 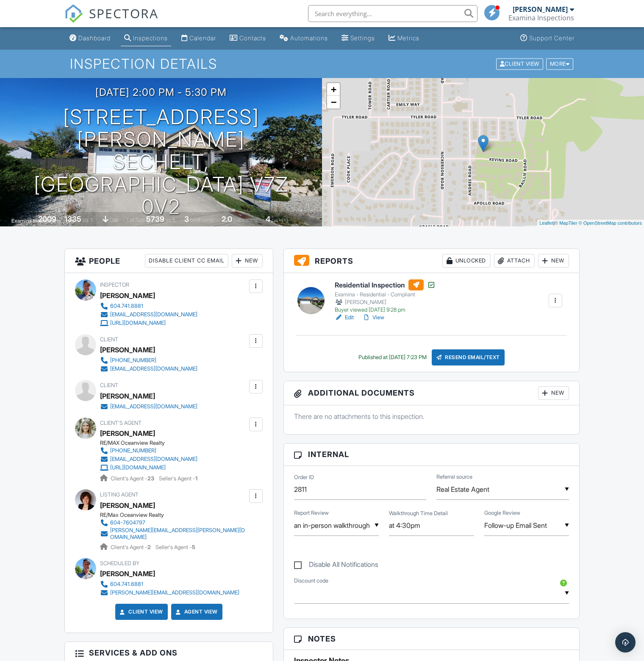 What do you see at coordinates (431, 525) in the screenshot?
I see `input: Walkthrough Time Detail` at bounding box center [431, 525].